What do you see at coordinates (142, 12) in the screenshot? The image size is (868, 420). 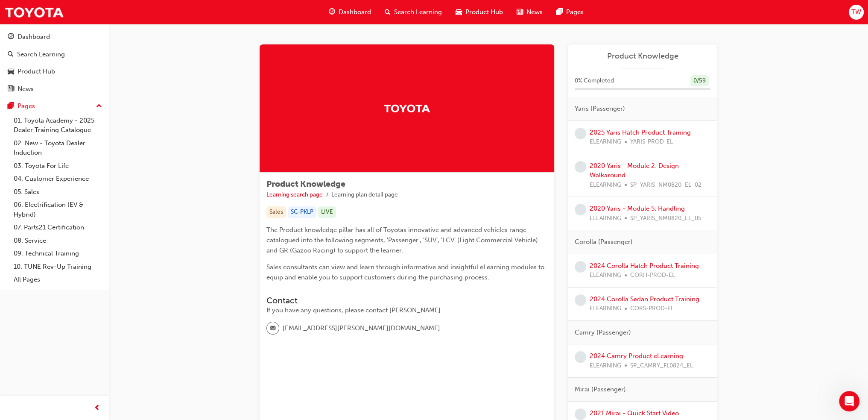 I see `button: Home` at bounding box center [142, 12].